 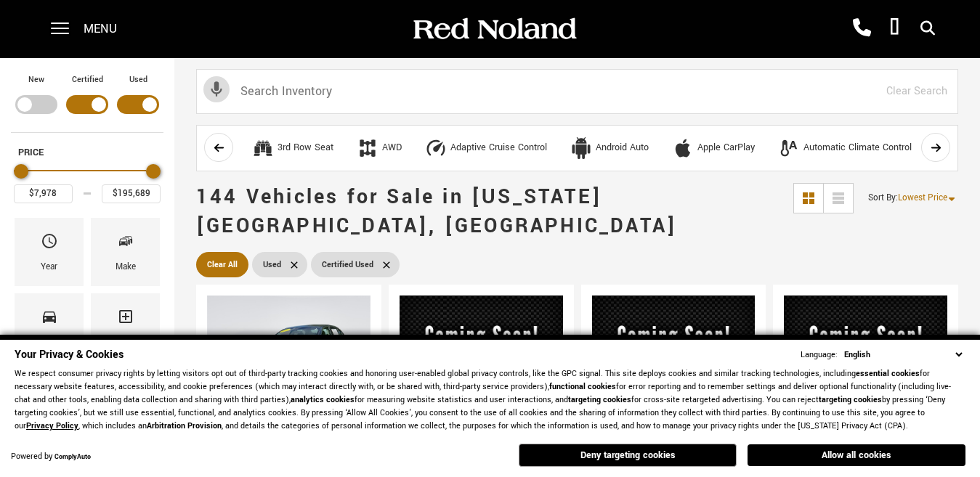 I want to click on svg: Click to toggle on voice search, so click(x=216, y=89).